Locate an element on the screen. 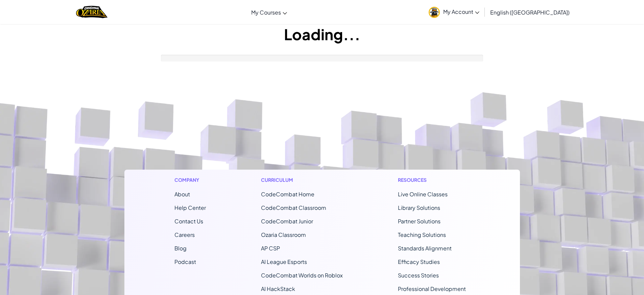 The width and height of the screenshot is (644, 295). h1: Curriculum is located at coordinates (302, 180).